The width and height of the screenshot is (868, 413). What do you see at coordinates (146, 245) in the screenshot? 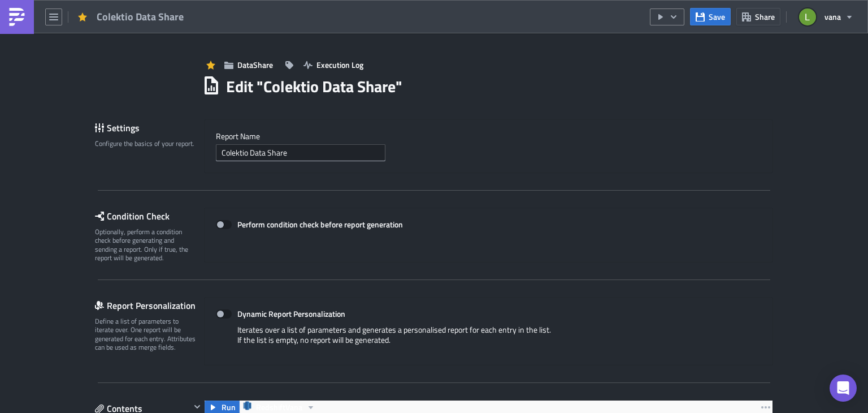
I see `div: Optionally, perform a condition check before generating and sending a report. Only if true, the r...` at bounding box center [146, 245].